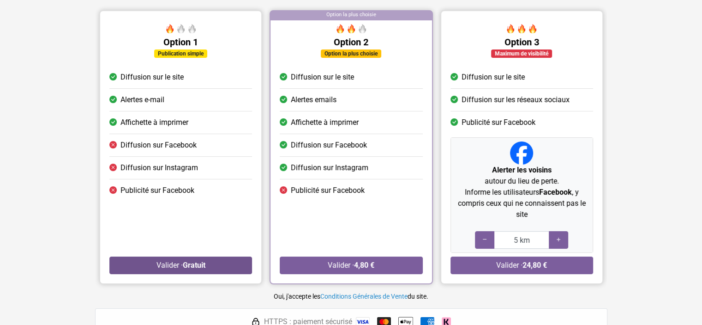 The height and width of the screenshot is (325, 702). I want to click on strong: Gratuit, so click(193, 264).